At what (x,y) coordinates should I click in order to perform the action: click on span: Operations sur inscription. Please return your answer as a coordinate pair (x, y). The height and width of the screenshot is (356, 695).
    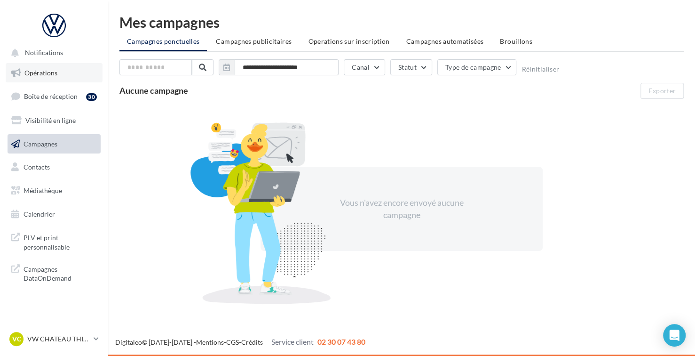
    Looking at the image, I should click on (349, 41).